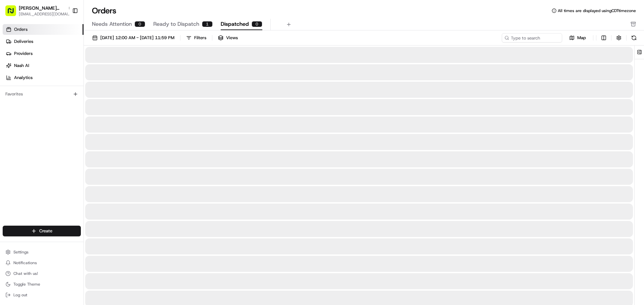  What do you see at coordinates (29, 153) in the screenshot?
I see `a: 📗Knowledge Base` at bounding box center [29, 153].